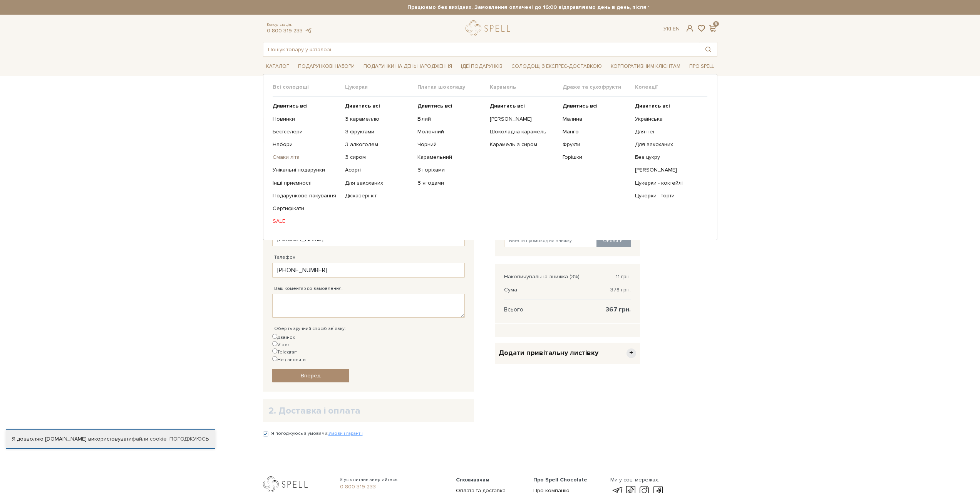 Image resolution: width=980 pixels, height=493 pixels. Describe the element at coordinates (490, 157) in the screenshot. I see `div: Каталог` at that location.